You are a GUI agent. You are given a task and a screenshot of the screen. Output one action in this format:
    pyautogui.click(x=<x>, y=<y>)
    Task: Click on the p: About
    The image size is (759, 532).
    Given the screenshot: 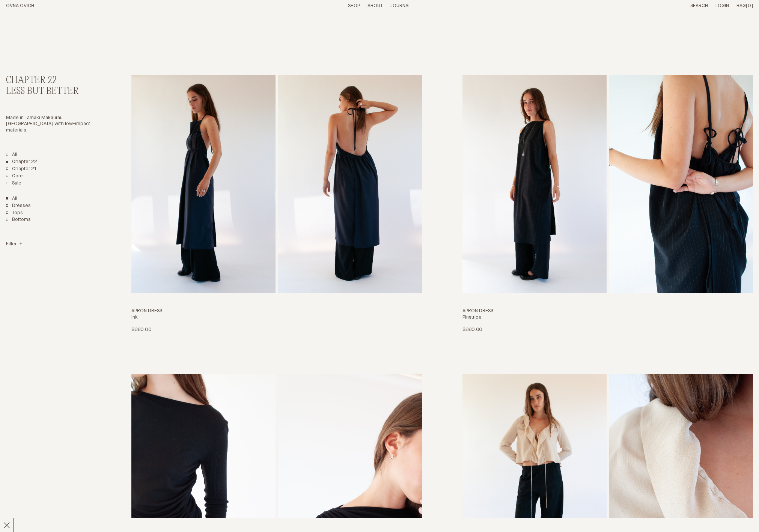 What is the action you would take?
    pyautogui.click(x=375, y=6)
    